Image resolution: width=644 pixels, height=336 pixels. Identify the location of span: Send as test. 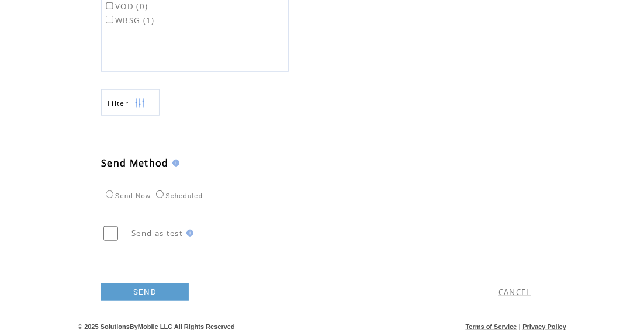
(157, 233).